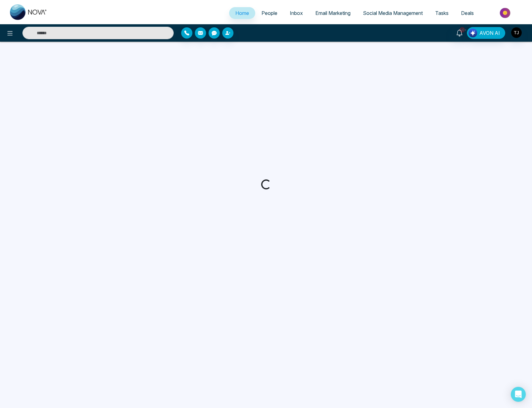 The image size is (532, 408). Describe the element at coordinates (462, 30) in the screenshot. I see `span: 10+` at that location.